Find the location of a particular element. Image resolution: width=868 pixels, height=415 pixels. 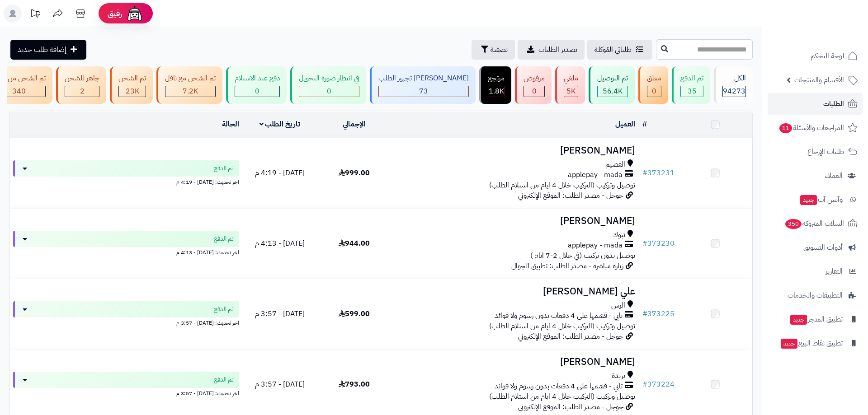

div: 23033 is located at coordinates (132, 91).